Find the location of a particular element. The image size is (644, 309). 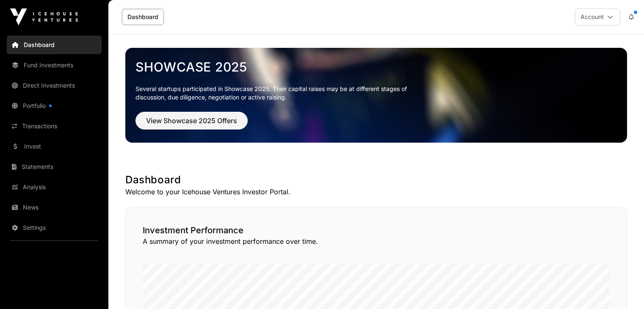

button: View Showcase 2025 Offers is located at coordinates (191, 121).